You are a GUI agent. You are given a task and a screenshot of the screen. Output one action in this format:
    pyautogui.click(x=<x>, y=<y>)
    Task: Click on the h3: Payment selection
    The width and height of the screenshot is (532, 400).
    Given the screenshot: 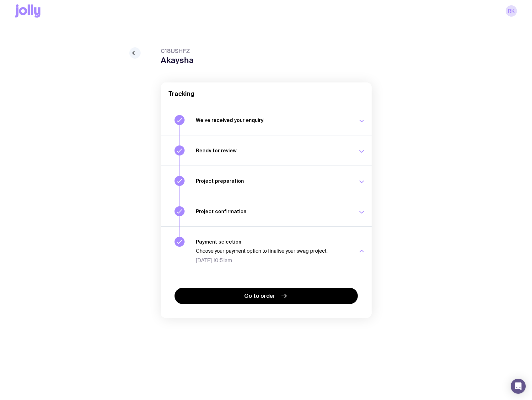 What is the action you would take?
    pyautogui.click(x=273, y=242)
    